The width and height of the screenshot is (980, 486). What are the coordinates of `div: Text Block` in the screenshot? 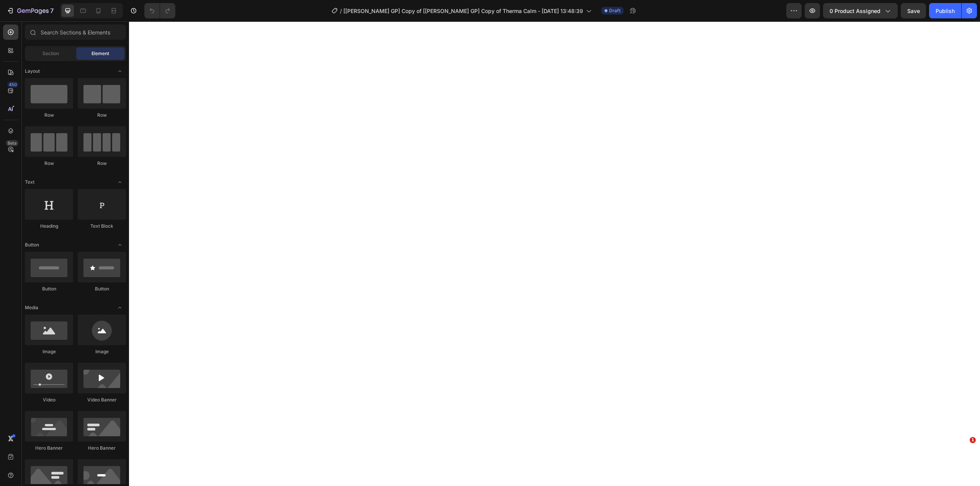 It's located at (102, 226).